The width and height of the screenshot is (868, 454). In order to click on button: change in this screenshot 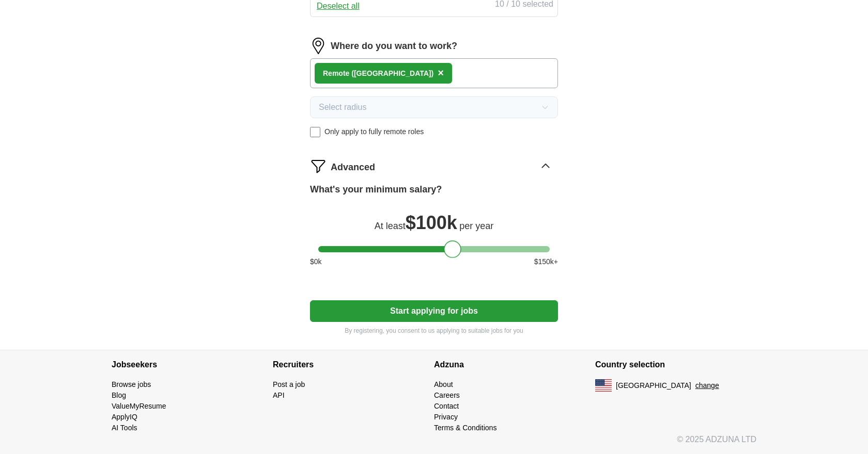, I will do `click(707, 385)`.